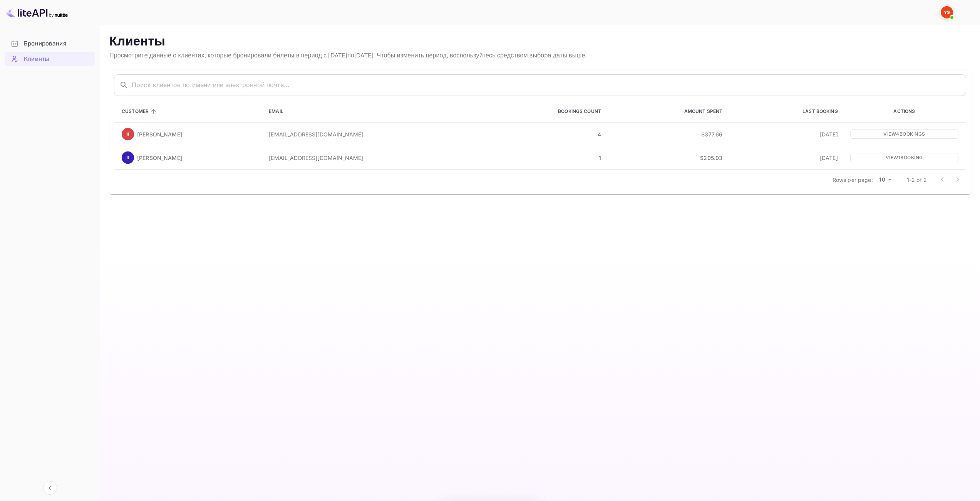 The height and width of the screenshot is (501, 980). Describe the element at coordinates (542, 134) in the screenshot. I see `p: 4` at that location.